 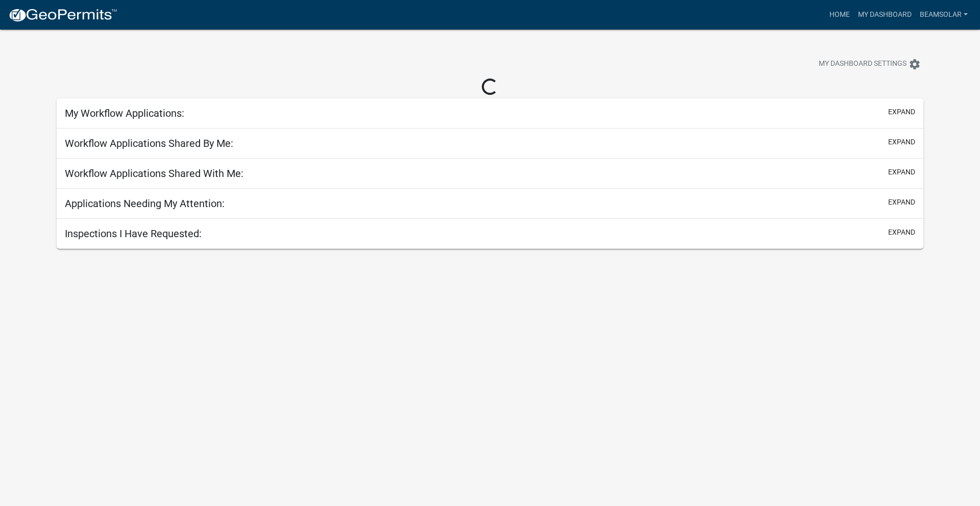 What do you see at coordinates (863, 65) in the screenshot?
I see `span: My Dashboard Settings` at bounding box center [863, 65].